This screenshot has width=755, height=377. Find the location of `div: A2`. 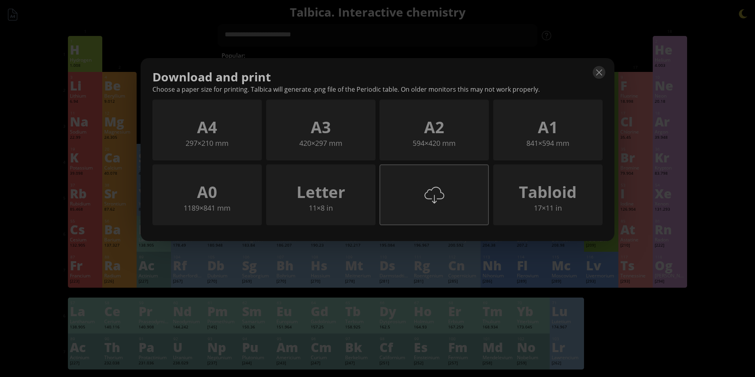

div: A2 is located at coordinates (434, 127).